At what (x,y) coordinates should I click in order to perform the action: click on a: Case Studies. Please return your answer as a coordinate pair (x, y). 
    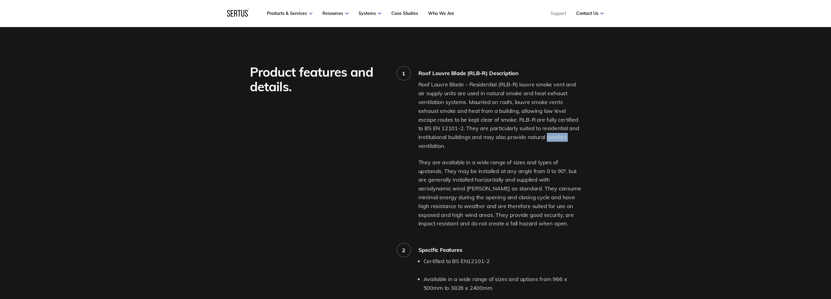
    Looking at the image, I should click on (405, 13).